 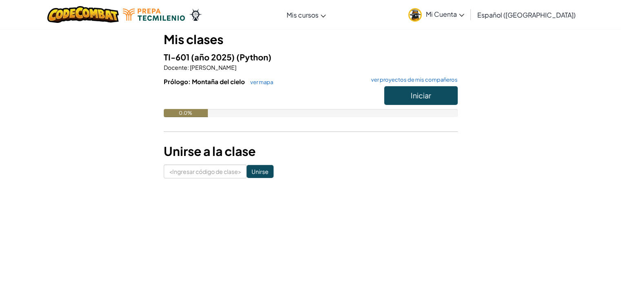 What do you see at coordinates (209, 151) in the screenshot?
I see `font: Unirse a la clase` at bounding box center [209, 151].